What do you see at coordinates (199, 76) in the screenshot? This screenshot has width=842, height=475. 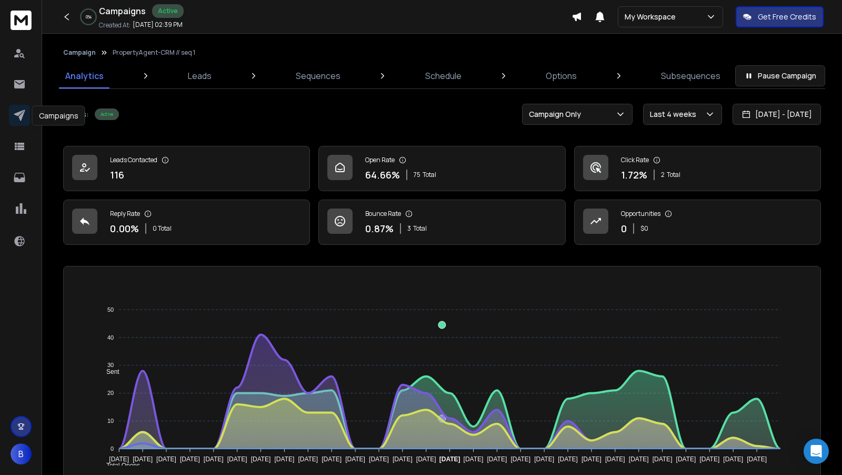 I see `p: Leads` at bounding box center [199, 76].